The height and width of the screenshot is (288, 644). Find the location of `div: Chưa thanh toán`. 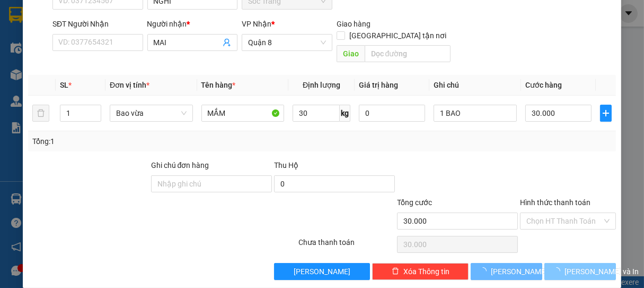

div: Chưa thanh toán is located at coordinates (347, 246).